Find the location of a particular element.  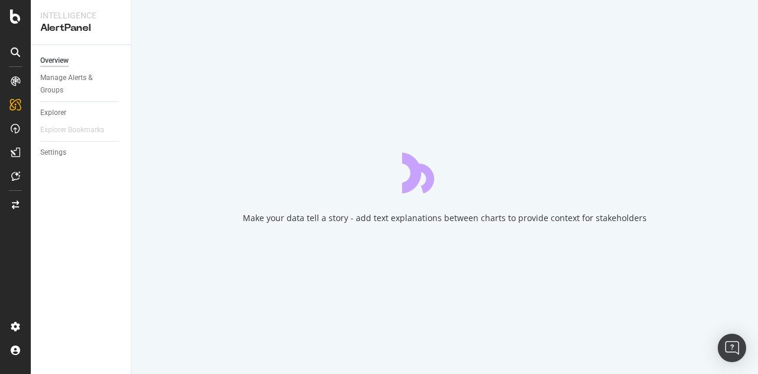

div: Make your data tell a story - add text explanations between charts to provide context for stakeho... is located at coordinates (445, 218).